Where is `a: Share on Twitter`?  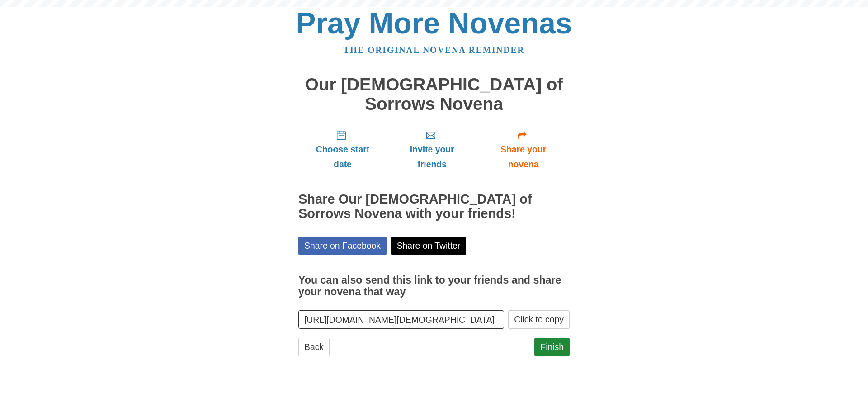
a: Share on Twitter is located at coordinates (429, 246).